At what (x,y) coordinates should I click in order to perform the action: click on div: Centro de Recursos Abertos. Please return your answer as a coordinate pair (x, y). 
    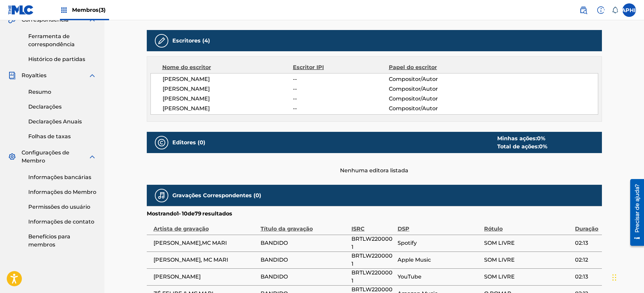
    Looking at the image, I should click on (12, 36).